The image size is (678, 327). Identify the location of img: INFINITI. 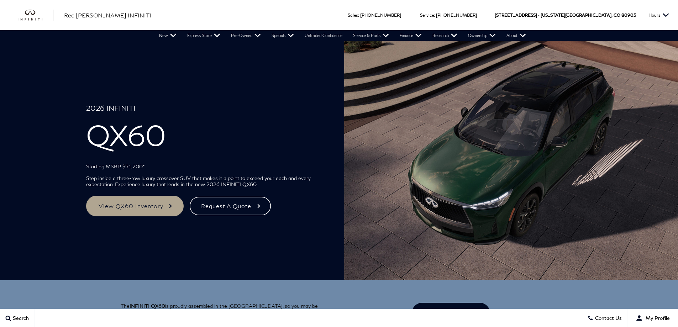
(36, 15).